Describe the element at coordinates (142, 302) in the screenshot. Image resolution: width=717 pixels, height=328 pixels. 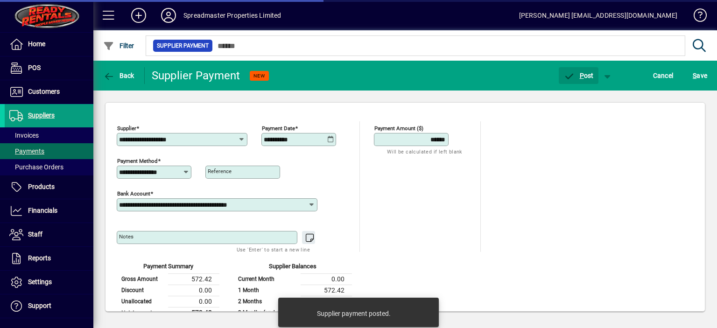
I see `td: Unallocated` at that location.